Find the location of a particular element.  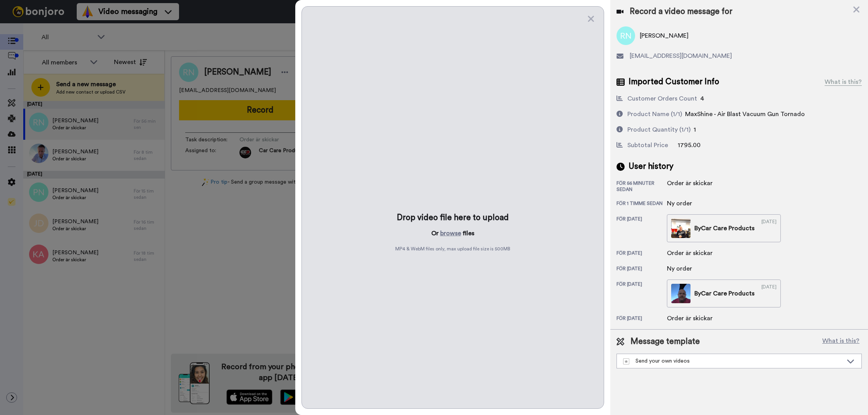

span: 4 is located at coordinates (702, 98).